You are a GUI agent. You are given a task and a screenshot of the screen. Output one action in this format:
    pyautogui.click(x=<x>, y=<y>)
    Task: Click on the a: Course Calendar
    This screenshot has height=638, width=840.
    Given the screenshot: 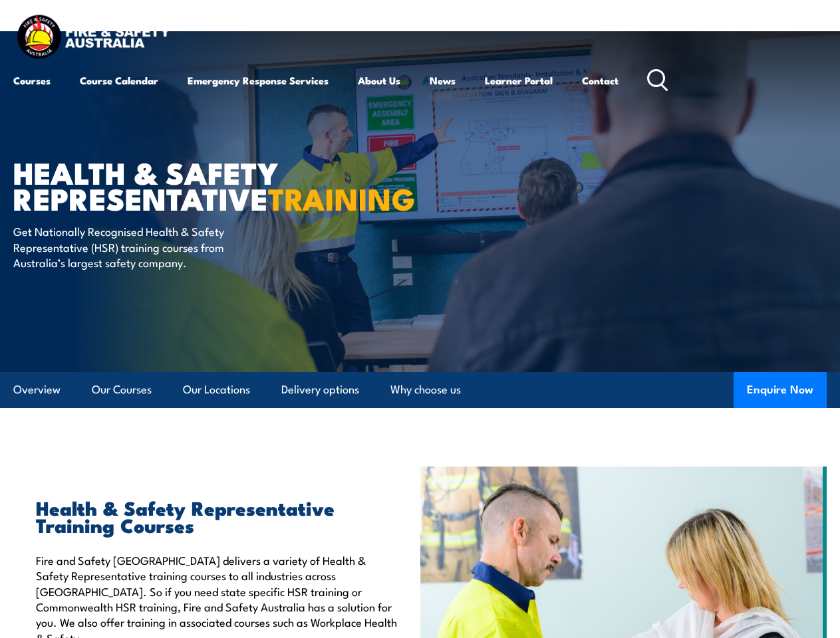 What is the action you would take?
    pyautogui.click(x=119, y=81)
    